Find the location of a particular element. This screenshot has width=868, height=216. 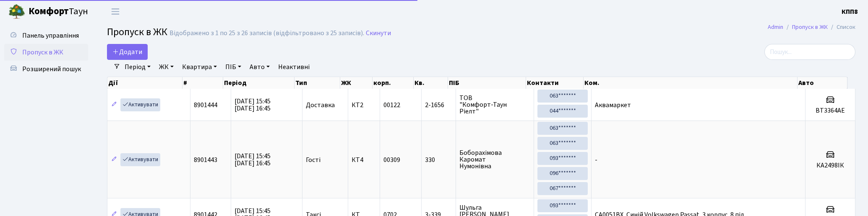

span: 330 is located at coordinates (438, 160).